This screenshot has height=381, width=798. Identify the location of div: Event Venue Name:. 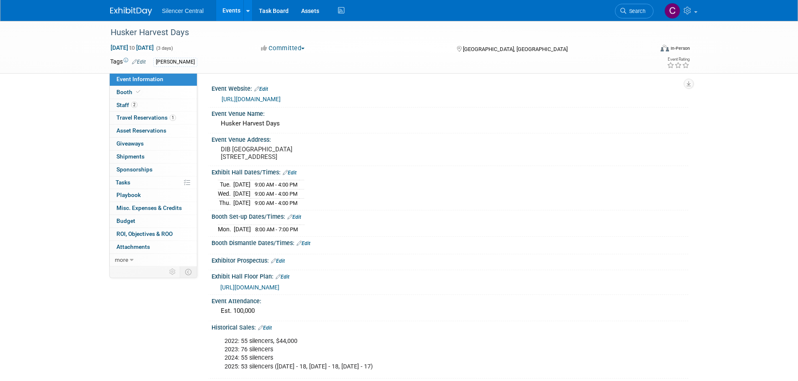
(450, 113).